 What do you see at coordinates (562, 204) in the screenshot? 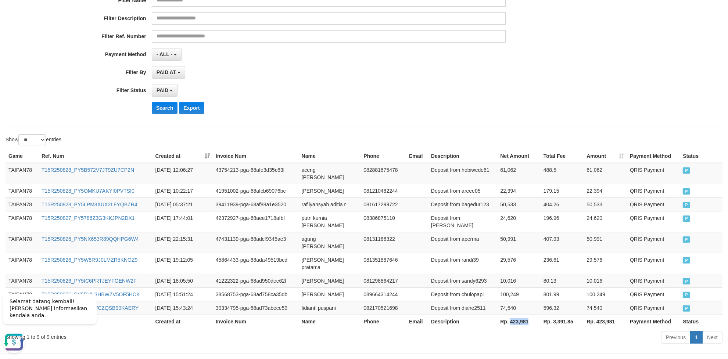
I see `td: 404.26` at bounding box center [562, 204].